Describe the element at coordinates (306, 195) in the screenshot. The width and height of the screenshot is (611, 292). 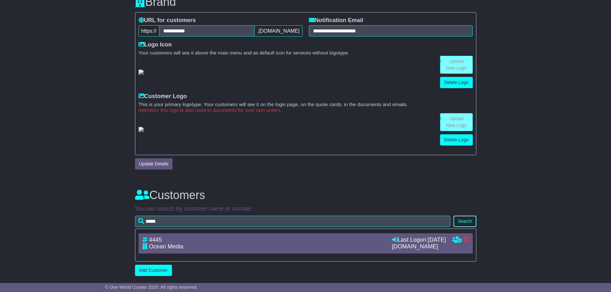
I see `h3: Customers` at that location.